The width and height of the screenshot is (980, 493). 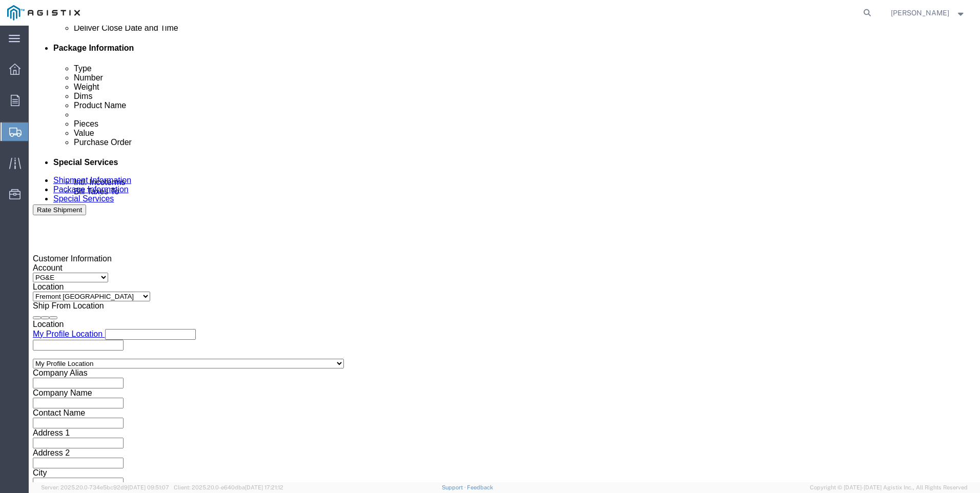 What do you see at coordinates (480, 487) in the screenshot?
I see `a: Feedback` at bounding box center [480, 487].